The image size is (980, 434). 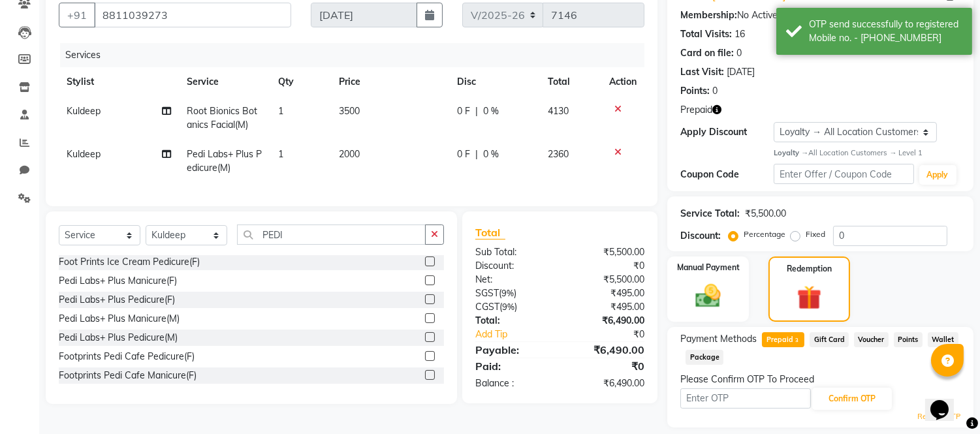 What do you see at coordinates (816, 234) in the screenshot?
I see `label: Fixed` at bounding box center [816, 234].